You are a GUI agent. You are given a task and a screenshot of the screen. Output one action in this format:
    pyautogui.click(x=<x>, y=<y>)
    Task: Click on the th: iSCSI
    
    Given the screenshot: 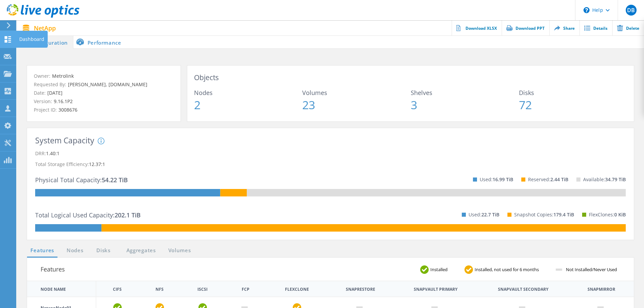 What is the action you would take?
    pyautogui.click(x=203, y=289)
    